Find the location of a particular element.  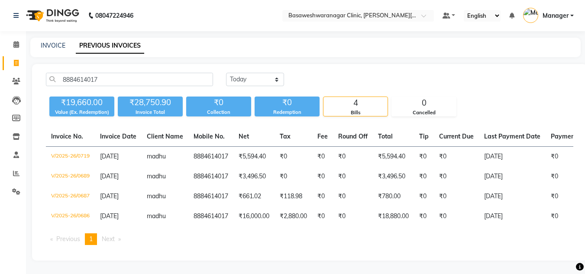

span: Invoice No. is located at coordinates (67, 136).